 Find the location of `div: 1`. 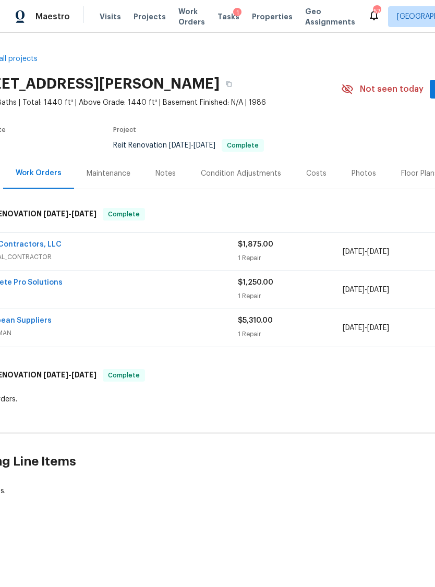

div: 1 is located at coordinates (237, 13).